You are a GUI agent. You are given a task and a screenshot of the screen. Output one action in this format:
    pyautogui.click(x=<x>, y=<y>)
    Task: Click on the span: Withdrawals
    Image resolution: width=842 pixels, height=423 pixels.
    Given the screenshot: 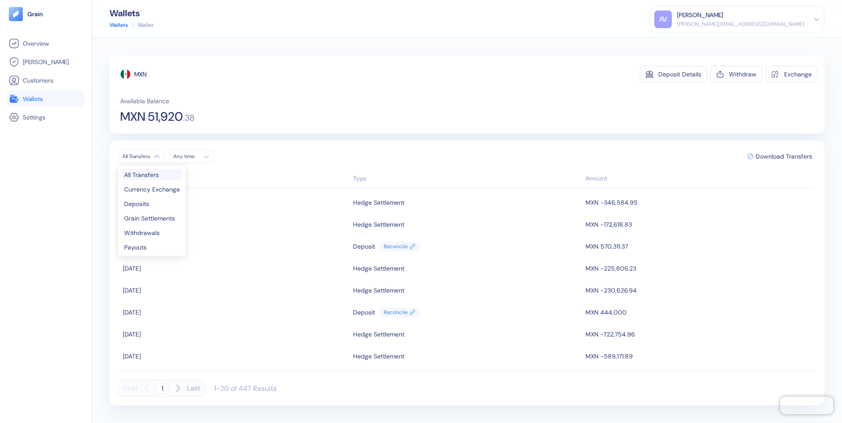 What is the action you would take?
    pyautogui.click(x=142, y=233)
    